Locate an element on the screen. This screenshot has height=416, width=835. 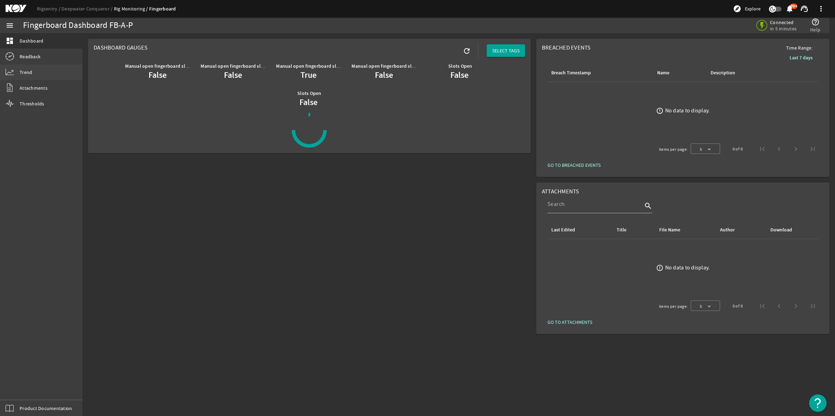
span: Breached Events is located at coordinates (566, 48).